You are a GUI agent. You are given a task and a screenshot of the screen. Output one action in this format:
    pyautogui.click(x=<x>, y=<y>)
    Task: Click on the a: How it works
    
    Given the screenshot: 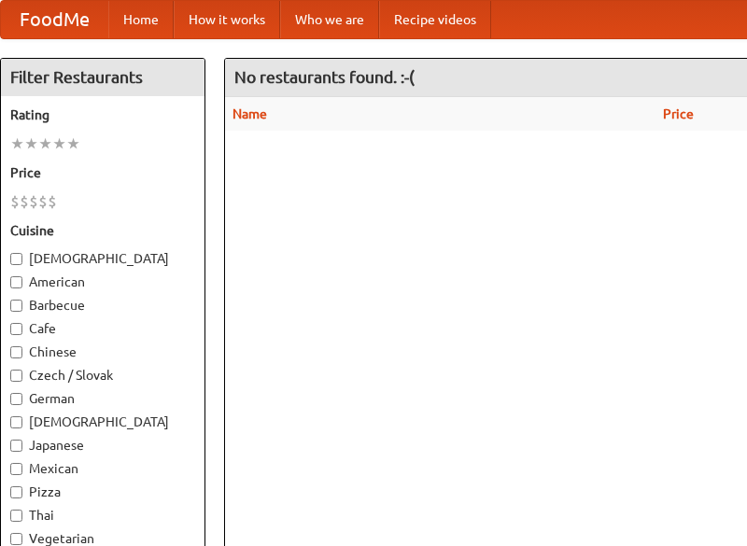 What is the action you would take?
    pyautogui.click(x=227, y=20)
    